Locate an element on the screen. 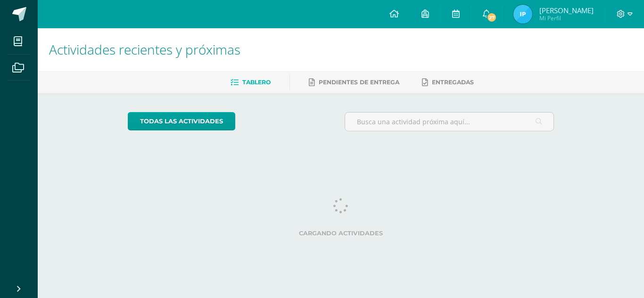 The width and height of the screenshot is (644, 298). span: Actividades recientes y próximas is located at coordinates (144, 49).